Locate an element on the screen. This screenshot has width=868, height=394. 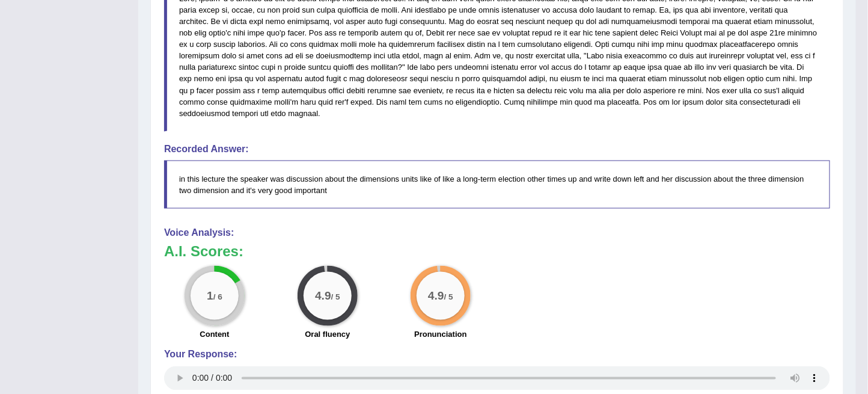
label: Content is located at coordinates (214, 334).